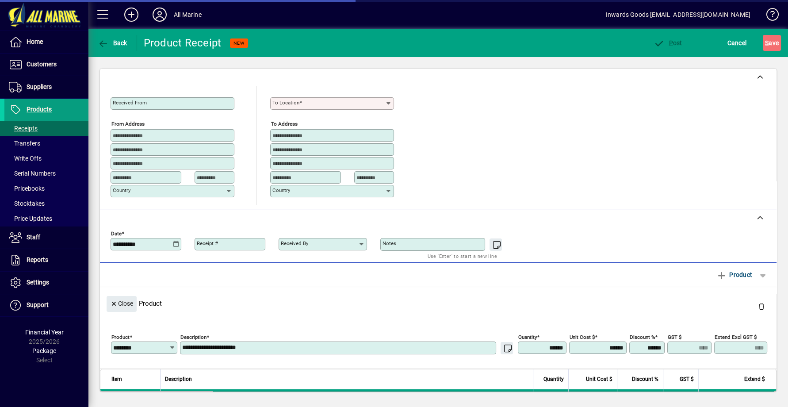 The height and width of the screenshot is (407, 788). What do you see at coordinates (46, 260) in the screenshot?
I see `a: Reports` at bounding box center [46, 260].